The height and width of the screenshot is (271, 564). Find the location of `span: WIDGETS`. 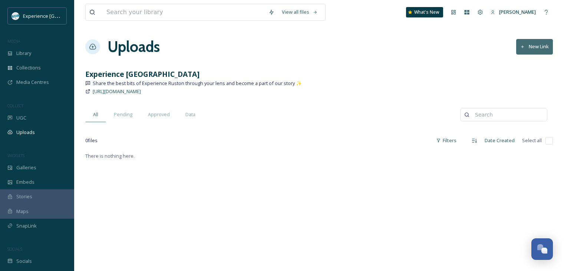

span: WIDGETS is located at coordinates (16, 155).